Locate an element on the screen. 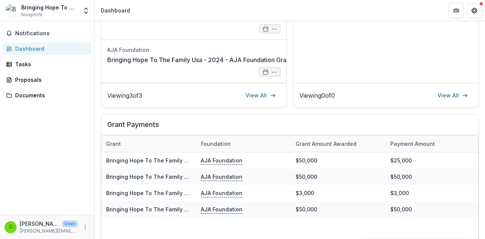 This screenshot has width=485, height=239. span: Notifications is located at coordinates (52, 33).